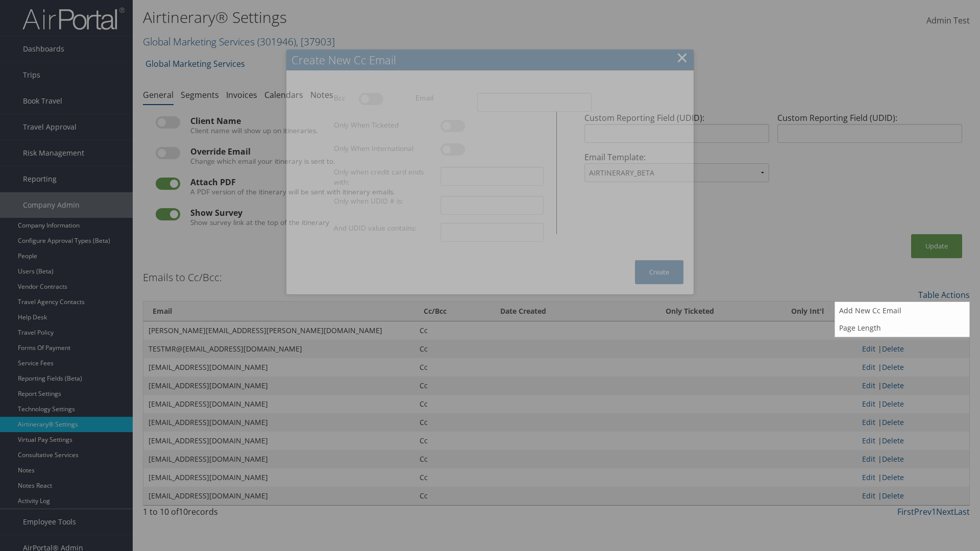 This screenshot has width=980, height=551. What do you see at coordinates (492, 60) in the screenshot?
I see `div: Create New Cc Email` at bounding box center [492, 60].